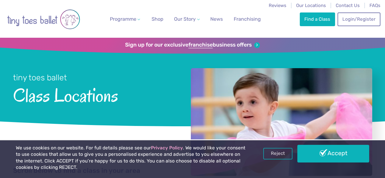 Image resolution: width=385 pixels, height=178 pixels. What do you see at coordinates (247, 19) in the screenshot?
I see `span: Franchising` at bounding box center [247, 19].